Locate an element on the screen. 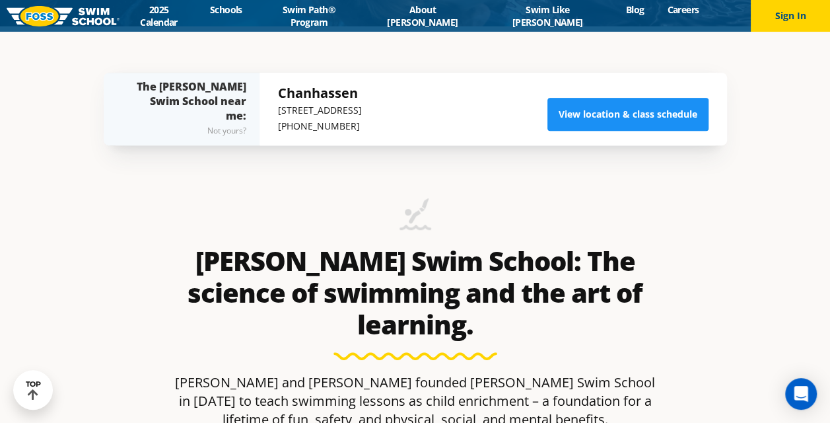 The width and height of the screenshot is (830, 423). a: Swim Path® Program is located at coordinates (308, 16).